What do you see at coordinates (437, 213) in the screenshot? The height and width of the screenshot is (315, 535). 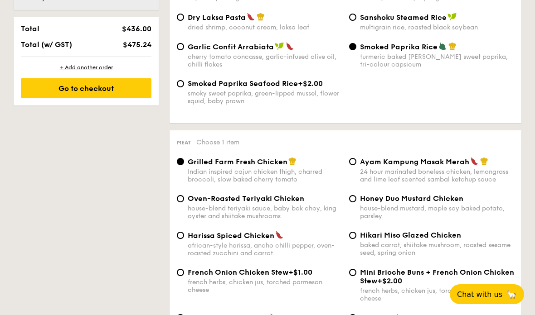 I see `div: house-blend mustard, maple soy baked potato, parsley` at bounding box center [437, 213].